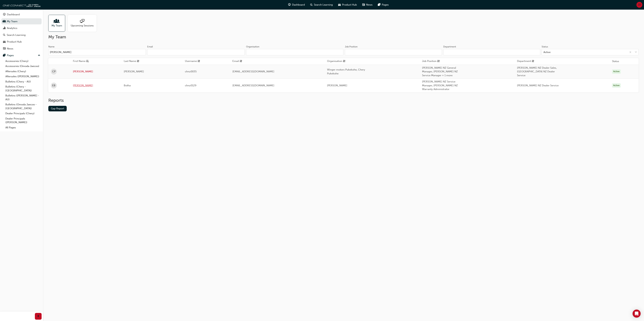 This screenshot has height=321, width=644. What do you see at coordinates (21, 55) in the screenshot?
I see `button: Pages` at bounding box center [21, 55].